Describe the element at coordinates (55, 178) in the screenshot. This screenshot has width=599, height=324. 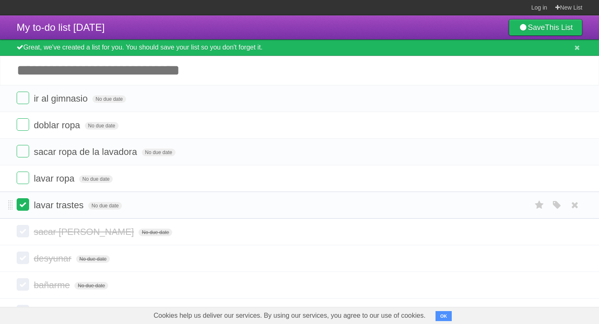
I see `span: lavar ropa` at that location.